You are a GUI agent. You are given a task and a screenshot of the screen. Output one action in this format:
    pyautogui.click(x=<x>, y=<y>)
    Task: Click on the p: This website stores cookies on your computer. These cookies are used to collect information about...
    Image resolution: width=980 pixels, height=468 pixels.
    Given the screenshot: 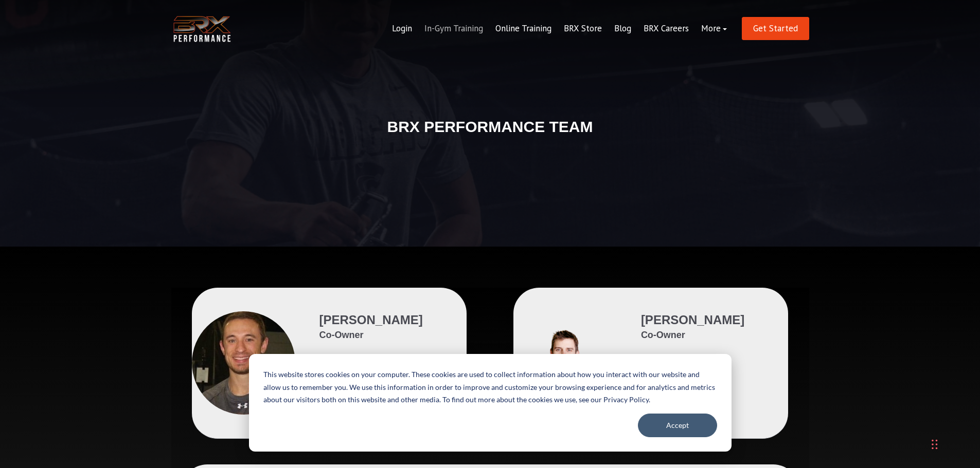 What is the action you would take?
    pyautogui.click(x=490, y=387)
    